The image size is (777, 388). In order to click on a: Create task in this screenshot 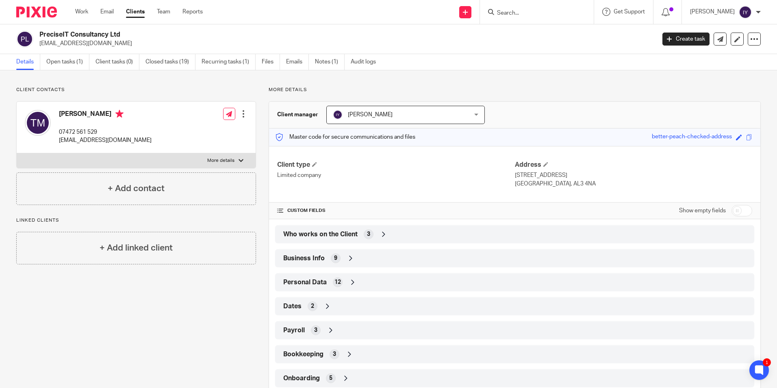, I will do `click(686, 39)`.